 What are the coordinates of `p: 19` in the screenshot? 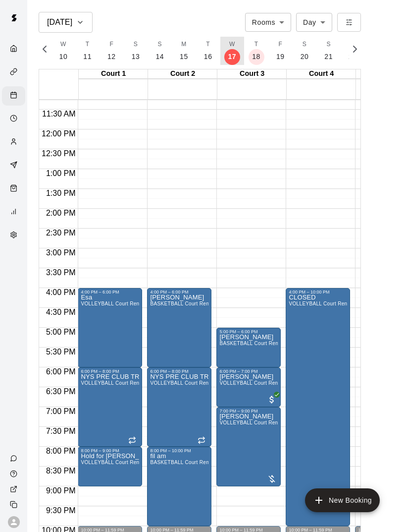 It's located at (280, 57).